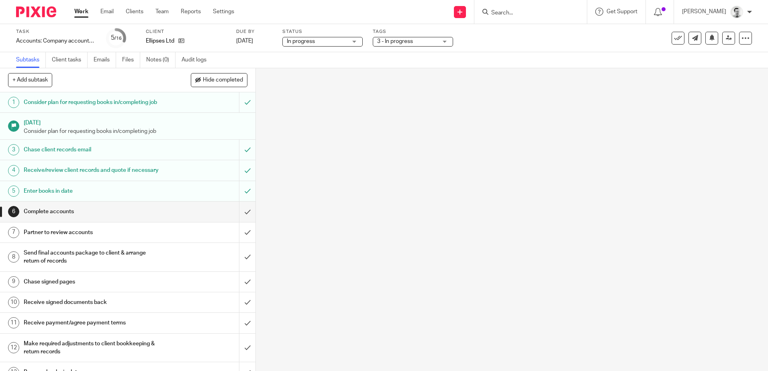 This screenshot has height=371, width=768. What do you see at coordinates (181, 41) in the screenshot?
I see `i: Open client page` at bounding box center [181, 41].